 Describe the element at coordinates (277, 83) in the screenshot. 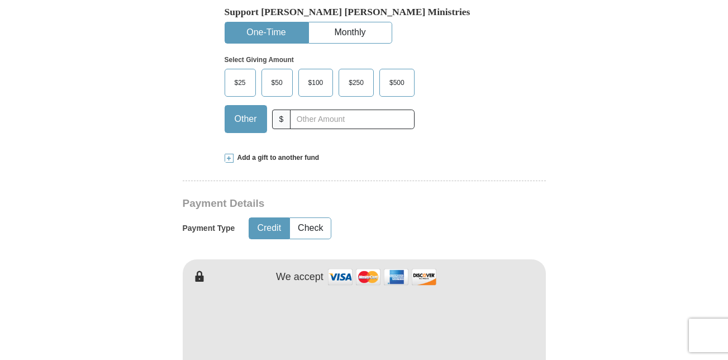

I see `span: $50` at that location.